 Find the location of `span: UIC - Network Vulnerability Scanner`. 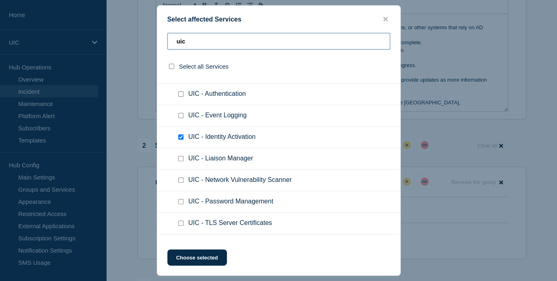

span: UIC - Network Vulnerability Scanner is located at coordinates (240, 180).